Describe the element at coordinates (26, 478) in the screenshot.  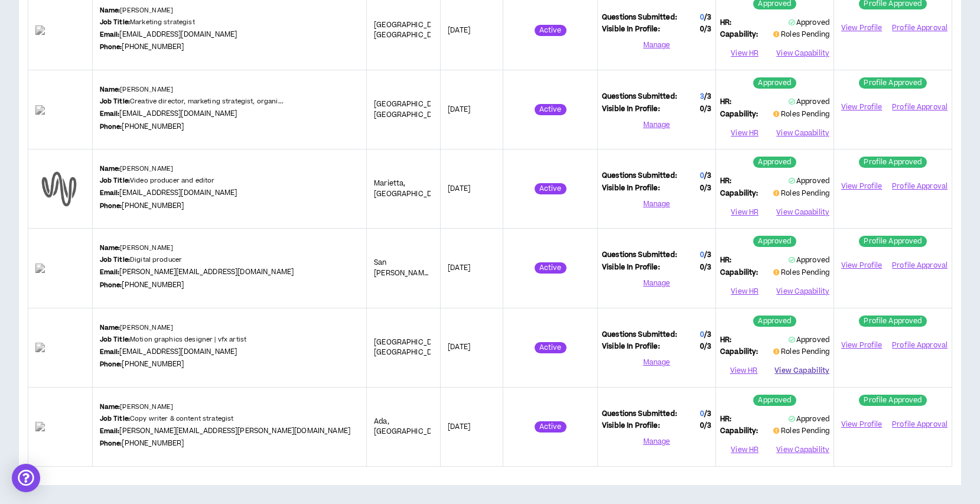
I see `div: Open Intercom Messenger` at that location.